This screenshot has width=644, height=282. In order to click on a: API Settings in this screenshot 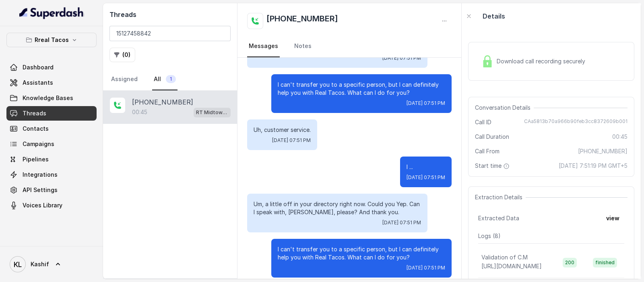, I will do `click(51, 190)`.